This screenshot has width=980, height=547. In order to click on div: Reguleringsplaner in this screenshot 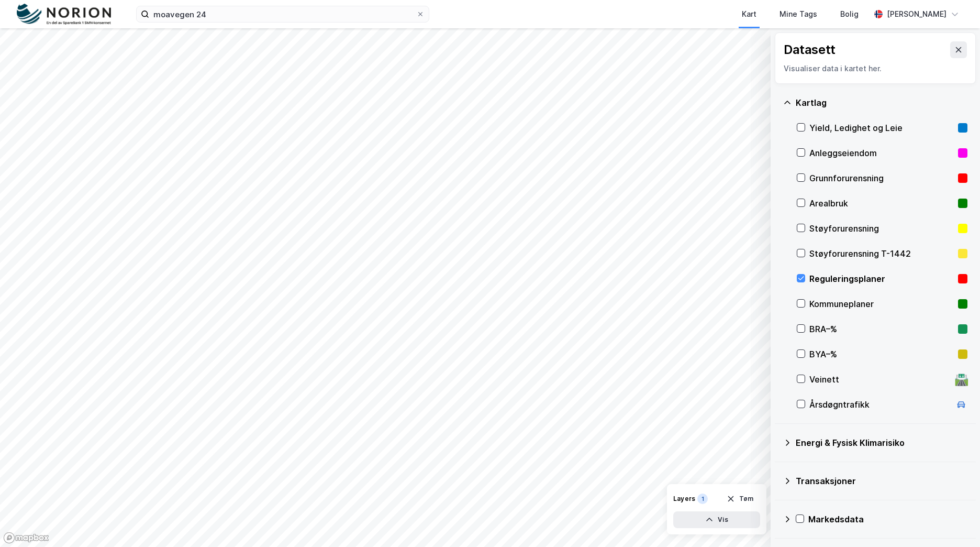, I will do `click(881, 279)`.